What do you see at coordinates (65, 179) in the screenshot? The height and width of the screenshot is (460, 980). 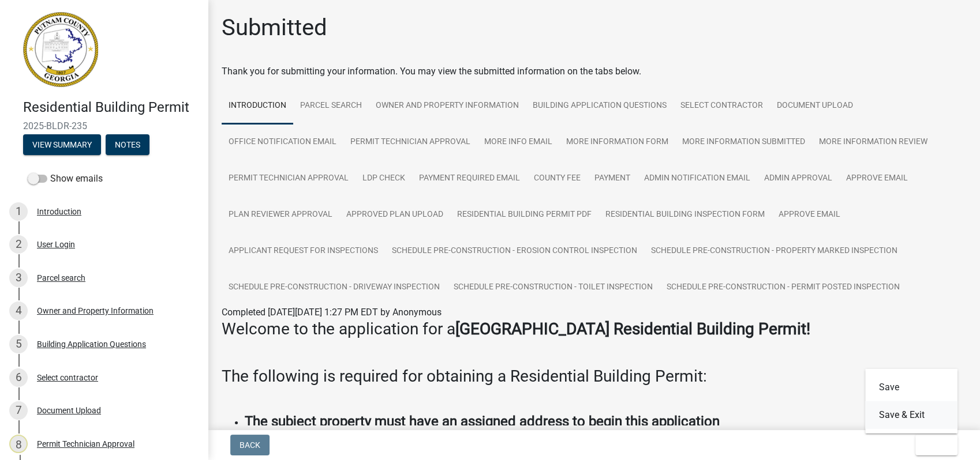 I see `label: Show emails` at bounding box center [65, 179].